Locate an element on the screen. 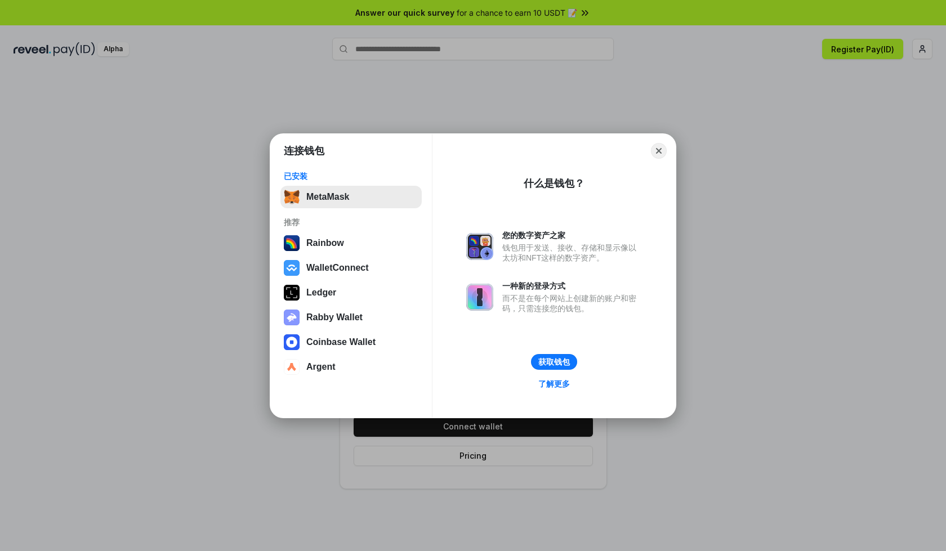  button: 获取钱包 is located at coordinates (554, 362).